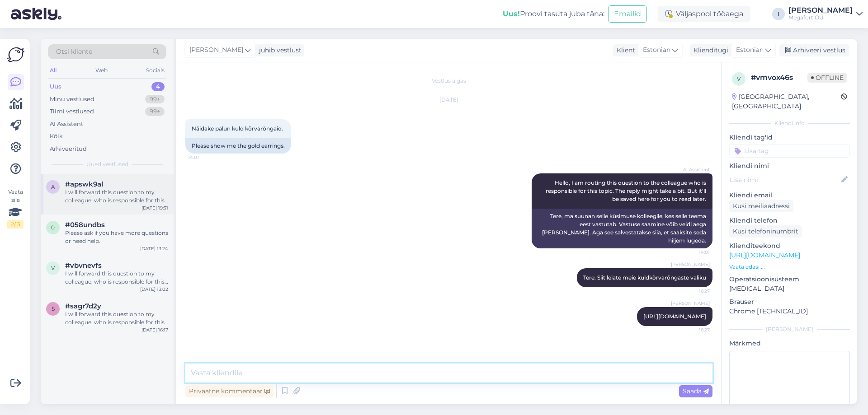 This screenshot has height=415, width=868. I want to click on div: Vaata siia, so click(15, 208).